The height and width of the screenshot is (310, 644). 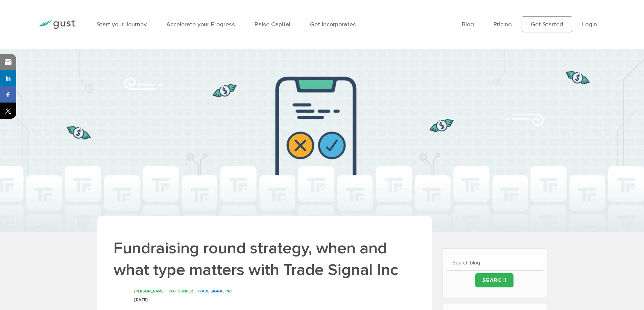 I want to click on img: Gust Logo, so click(x=56, y=25).